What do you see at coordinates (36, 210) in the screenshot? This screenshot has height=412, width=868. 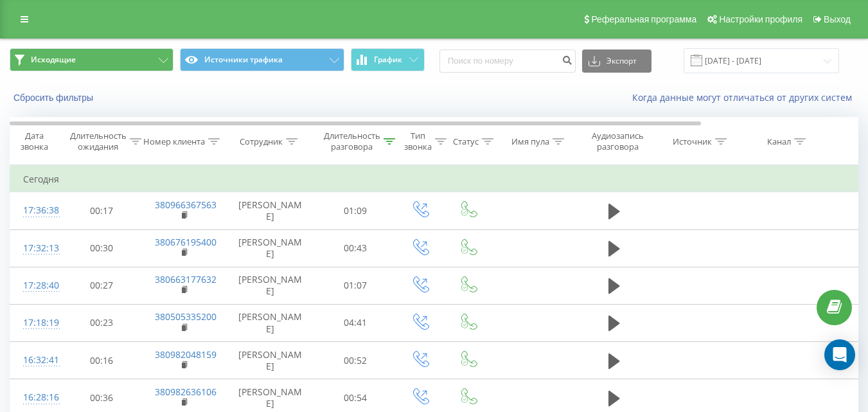 I see `div: 17:36:38` at bounding box center [36, 210].